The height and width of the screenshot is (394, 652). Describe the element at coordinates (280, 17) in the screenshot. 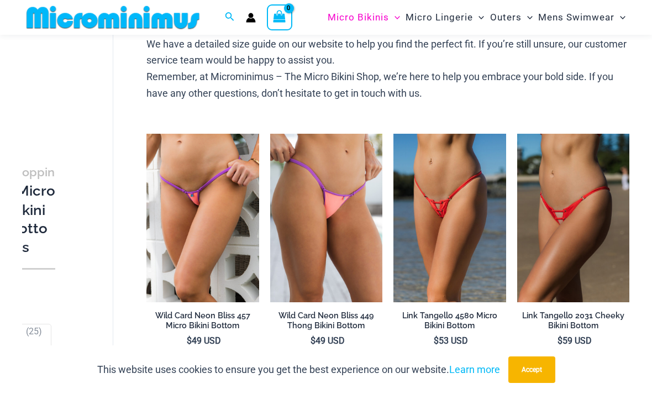

I see `a: View Shopping Cart, empty` at that location.